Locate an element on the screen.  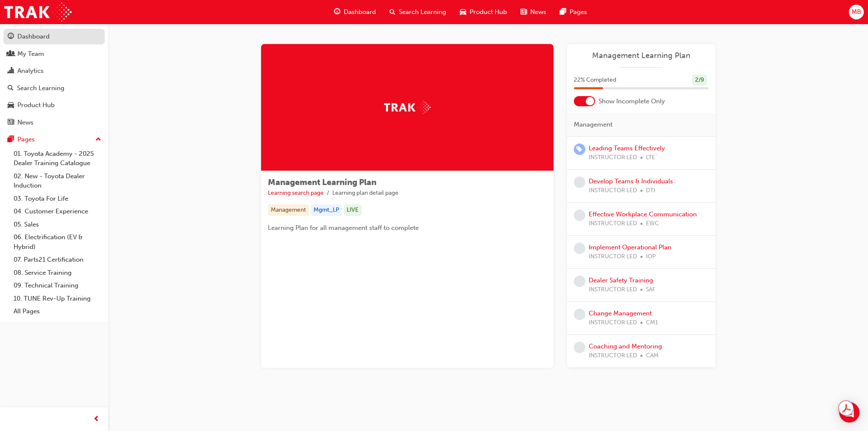
div: My Team is located at coordinates (30, 54).